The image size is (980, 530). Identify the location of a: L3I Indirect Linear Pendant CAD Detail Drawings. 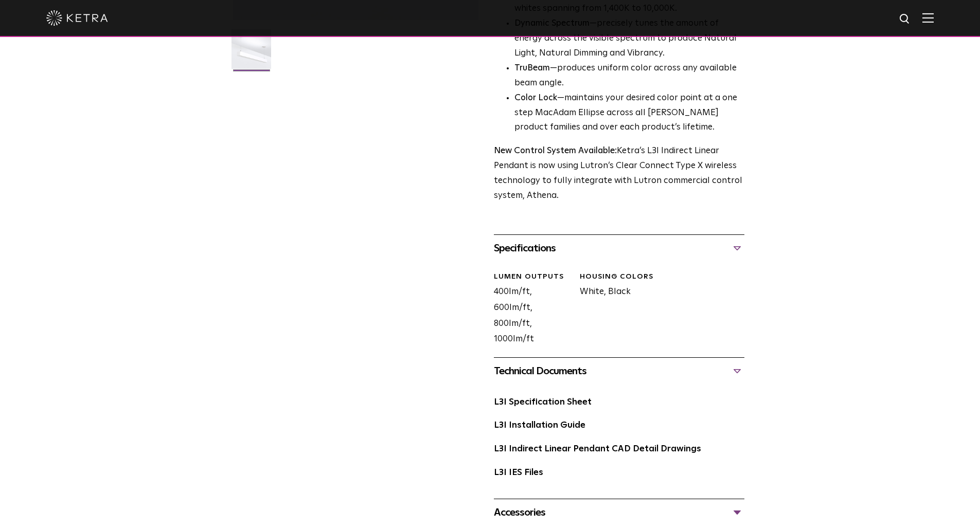
(597, 449).